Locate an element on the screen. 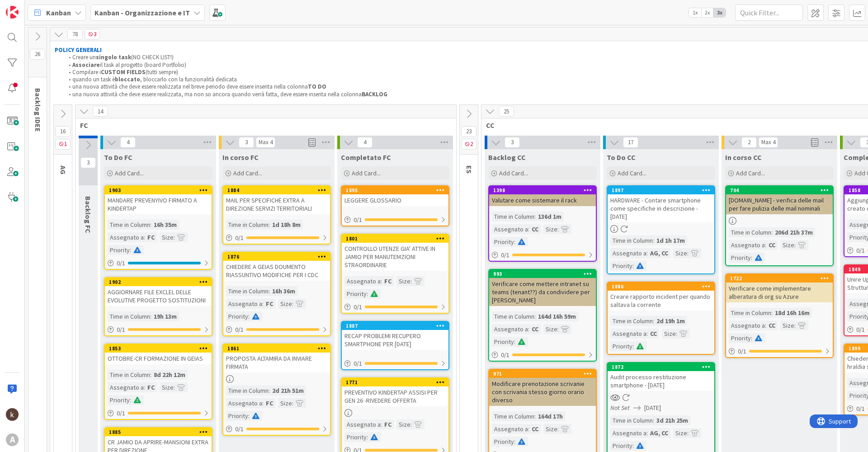  div: 1886 is located at coordinates (661, 286).